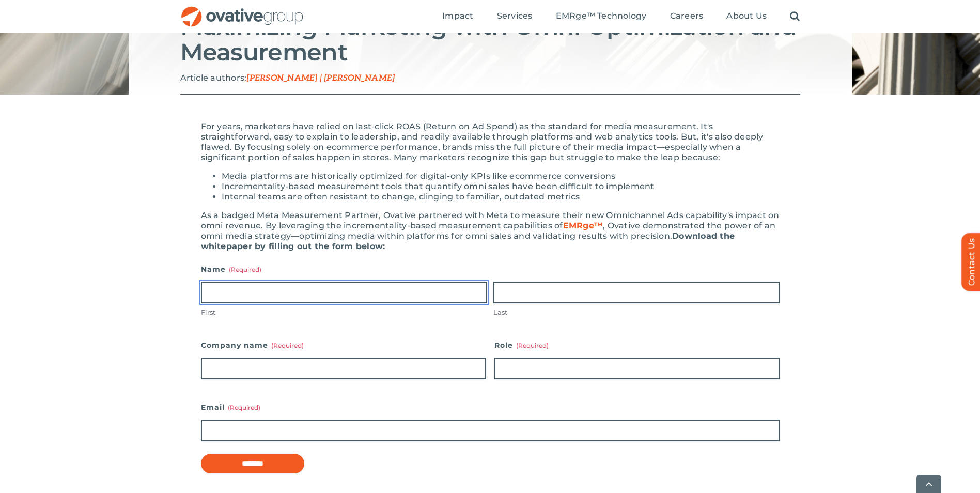  Describe the element at coordinates (637, 345) in the screenshot. I see `label: Role` at that location.